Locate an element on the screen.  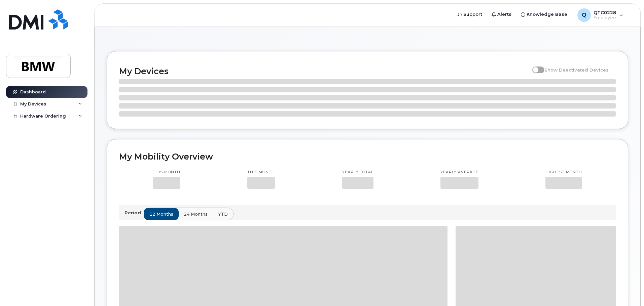
p: Period is located at coordinates (134, 213).